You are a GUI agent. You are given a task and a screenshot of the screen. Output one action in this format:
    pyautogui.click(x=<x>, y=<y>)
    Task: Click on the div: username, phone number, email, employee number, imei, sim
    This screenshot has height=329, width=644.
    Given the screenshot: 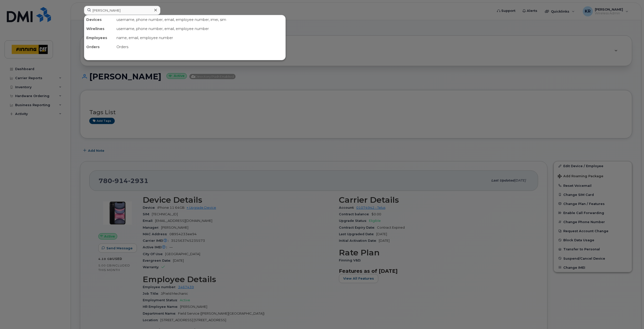 What is the action you would take?
    pyautogui.click(x=200, y=20)
    